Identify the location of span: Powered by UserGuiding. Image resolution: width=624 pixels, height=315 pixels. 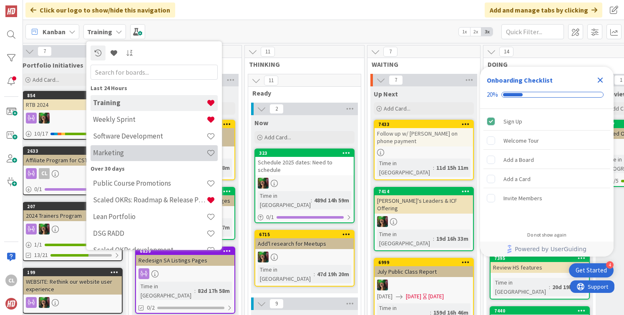
(550, 249).